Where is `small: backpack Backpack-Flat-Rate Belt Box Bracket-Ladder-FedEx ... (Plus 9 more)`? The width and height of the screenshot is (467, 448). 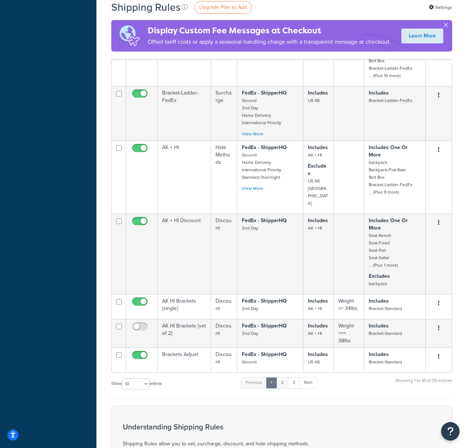
small: backpack Backpack-Flat-Rate Belt Box Bracket-Ladder-FedEx ... (Plus 9 more) is located at coordinates (390, 177).